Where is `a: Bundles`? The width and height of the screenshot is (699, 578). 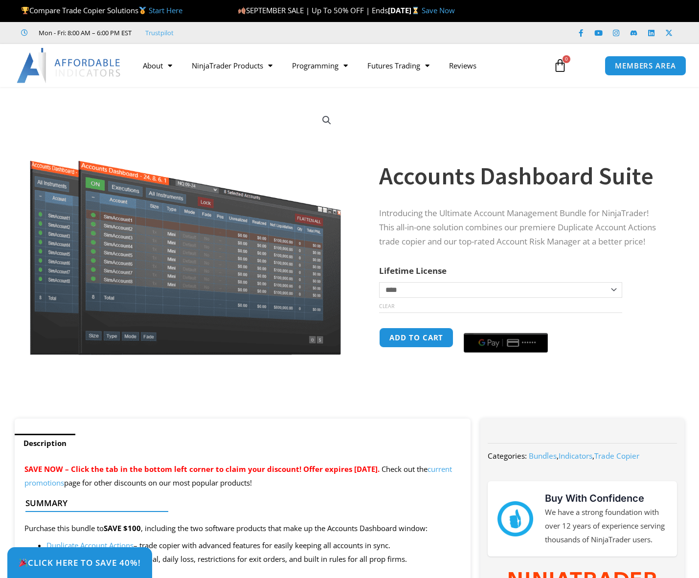
a: Bundles is located at coordinates (542, 456).